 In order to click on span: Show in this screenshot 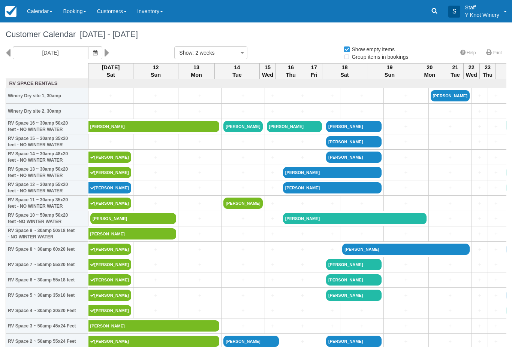, I will do `click(185, 53)`.